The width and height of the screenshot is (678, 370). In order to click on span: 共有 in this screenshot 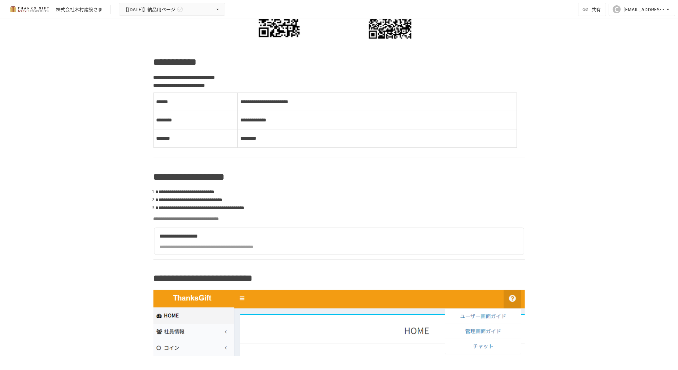, I will do `click(597, 9)`.